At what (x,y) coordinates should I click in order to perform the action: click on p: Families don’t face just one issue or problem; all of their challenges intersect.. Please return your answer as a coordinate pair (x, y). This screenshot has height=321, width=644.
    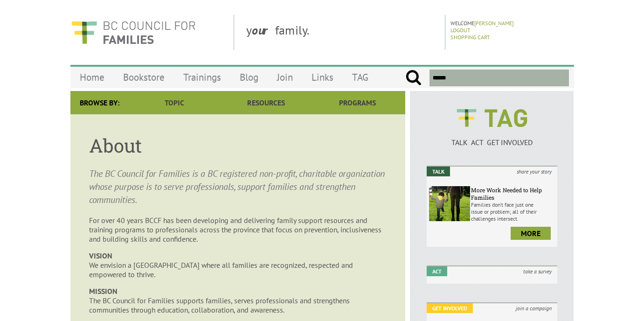
    Looking at the image, I should click on (513, 211).